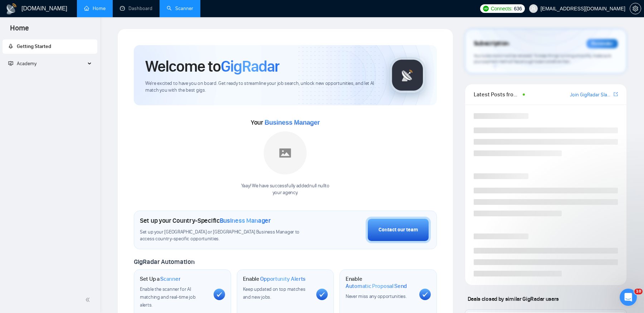 The width and height of the screenshot is (644, 313). What do you see at coordinates (160, 278) in the screenshot?
I see `h1: Set Up a` at bounding box center [160, 278].